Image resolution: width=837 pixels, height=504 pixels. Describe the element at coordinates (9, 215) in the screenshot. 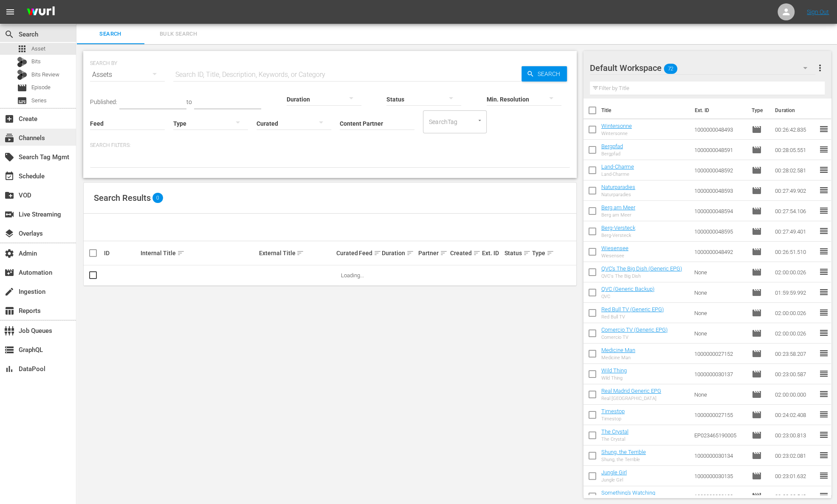

I see `span: Live Streaming` at that location.